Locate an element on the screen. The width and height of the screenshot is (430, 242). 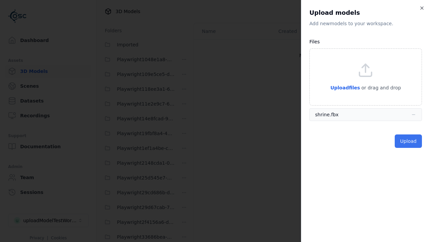
label: Files is located at coordinates (315, 42).